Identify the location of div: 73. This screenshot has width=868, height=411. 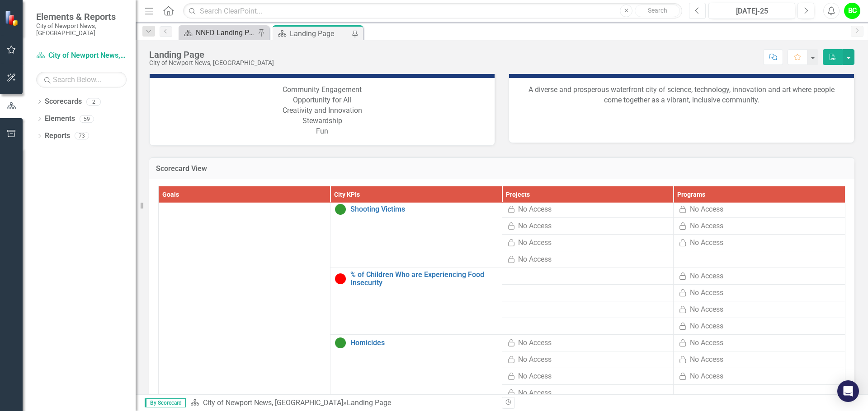
(81, 136).